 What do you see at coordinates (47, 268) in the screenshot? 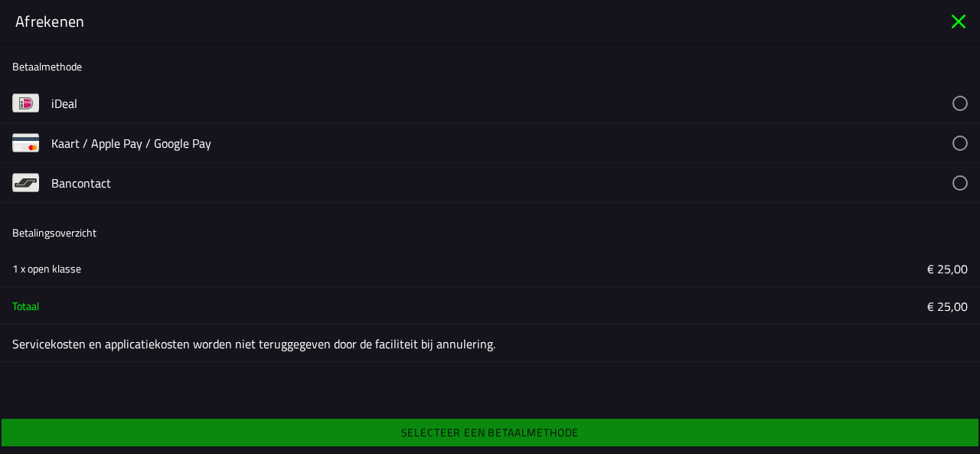
I see `font: 1 x open klasse` at bounding box center [47, 268].